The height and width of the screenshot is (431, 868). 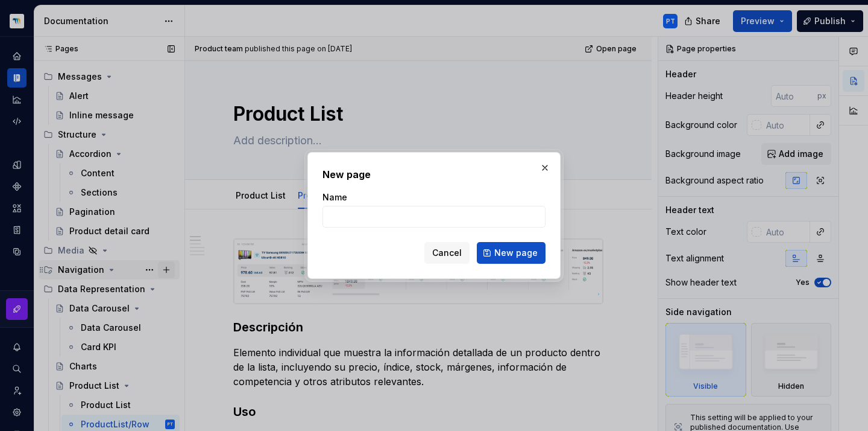 What do you see at coordinates (434, 175) in the screenshot?
I see `h2: New page` at bounding box center [434, 175].